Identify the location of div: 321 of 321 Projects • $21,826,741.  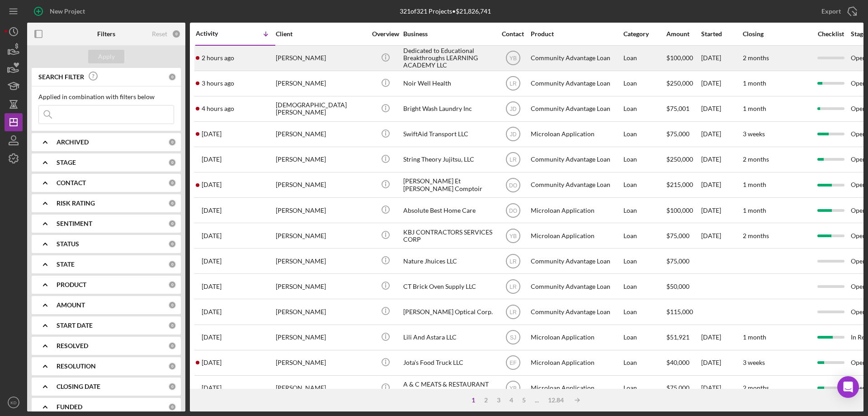
(445, 11).